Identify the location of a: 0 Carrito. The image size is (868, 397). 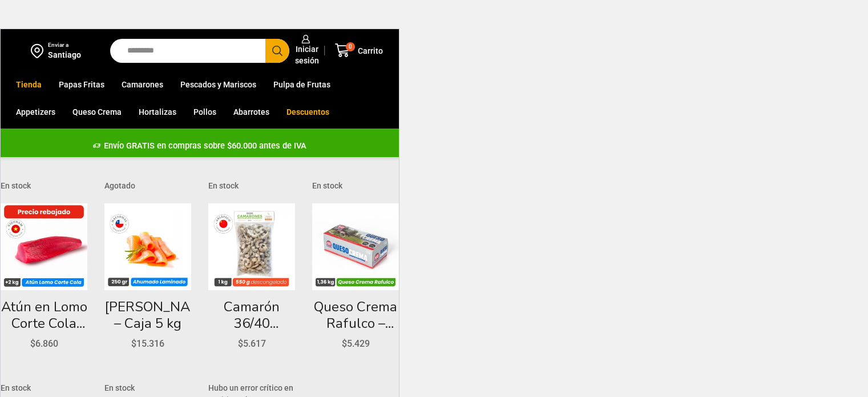
(359, 50).